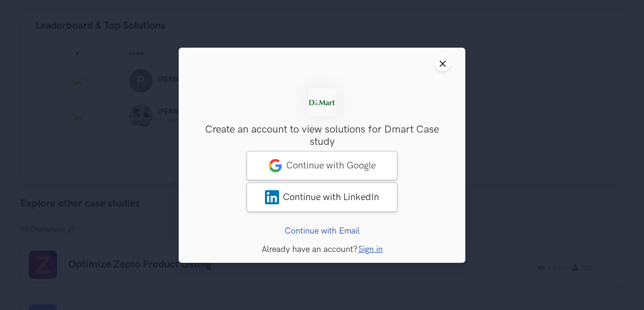 The image size is (644, 310). I want to click on a: LinkedInContinue with LinkedIn, so click(322, 197).